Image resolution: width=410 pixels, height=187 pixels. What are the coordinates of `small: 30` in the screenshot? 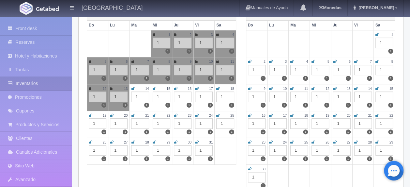 It's located at (190, 142).